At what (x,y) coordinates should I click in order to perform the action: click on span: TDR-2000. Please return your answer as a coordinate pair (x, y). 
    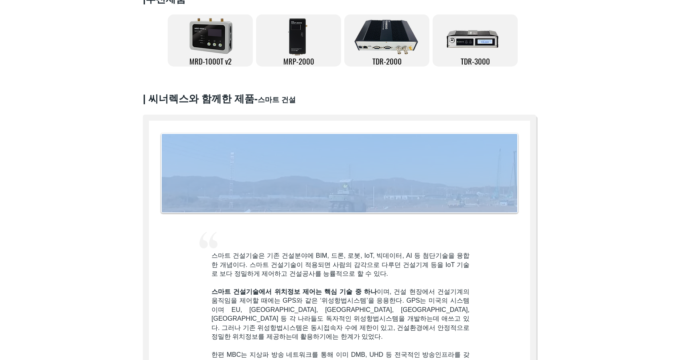
    Looking at the image, I should click on (387, 61).